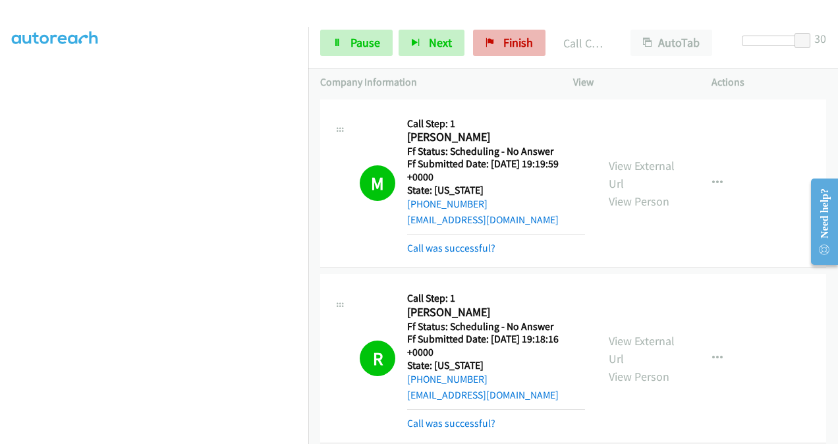 Image resolution: width=838 pixels, height=444 pixels. I want to click on span: Finish, so click(518, 42).